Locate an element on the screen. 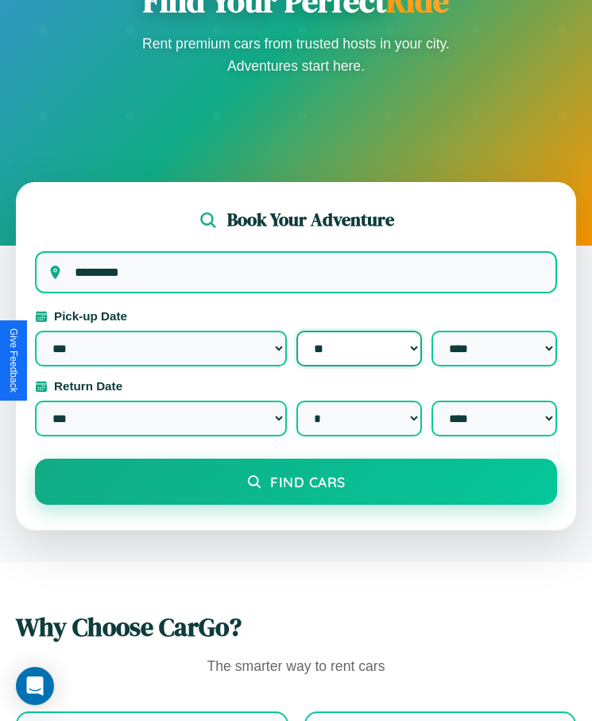 This screenshot has width=592, height=721. div: Open Intercom Messenger is located at coordinates (35, 686).